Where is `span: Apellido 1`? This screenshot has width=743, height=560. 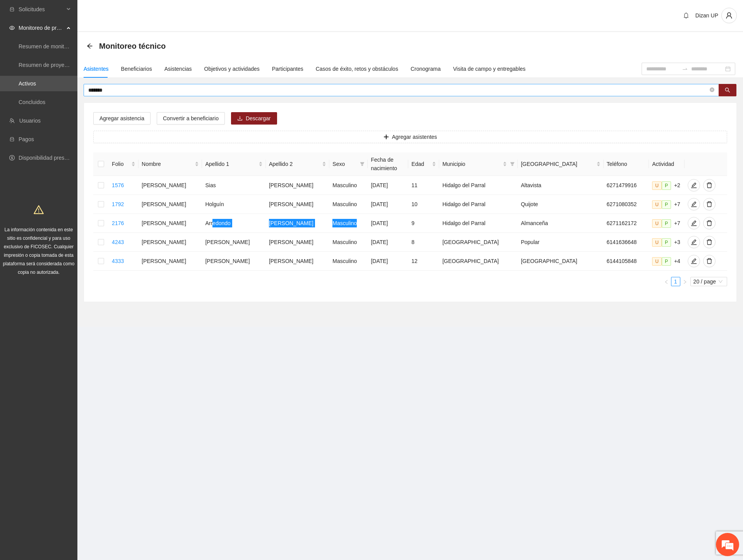
span: Apellido 1 is located at coordinates (231, 164).